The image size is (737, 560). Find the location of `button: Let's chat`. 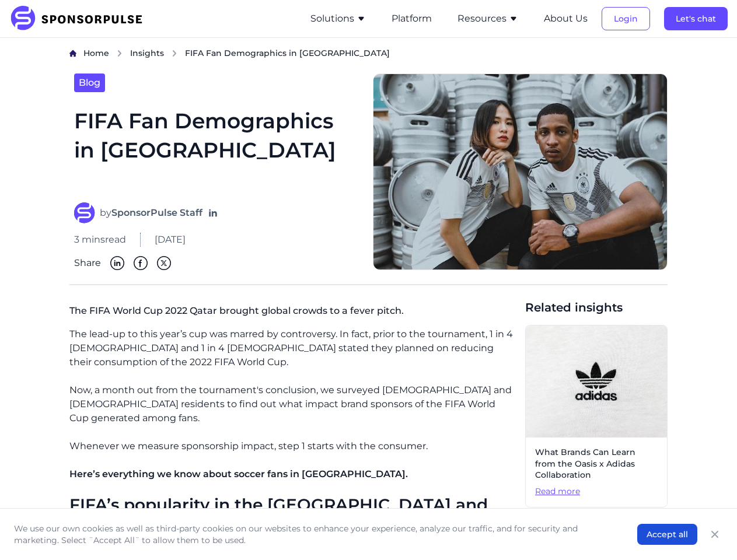

button: Let's chat is located at coordinates (696, 19).